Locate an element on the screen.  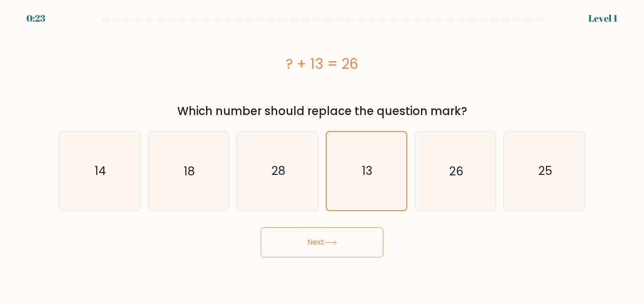
div: Level 1 is located at coordinates (603, 18).